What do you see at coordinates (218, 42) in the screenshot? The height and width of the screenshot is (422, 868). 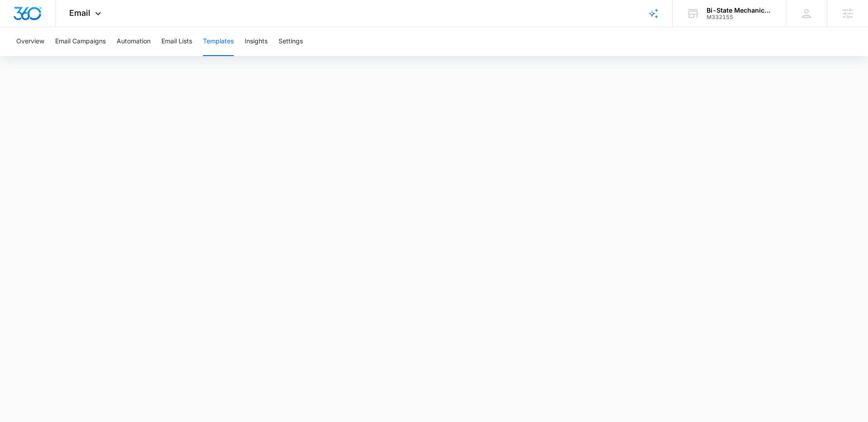 I see `button: Templates` at bounding box center [218, 42].